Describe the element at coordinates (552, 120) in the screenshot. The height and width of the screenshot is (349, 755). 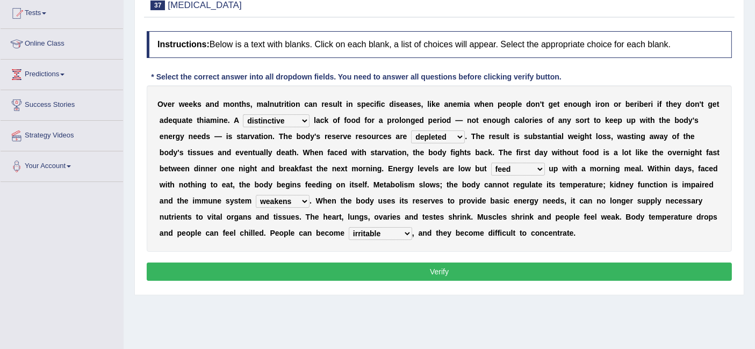
I see `b: f` at that location.